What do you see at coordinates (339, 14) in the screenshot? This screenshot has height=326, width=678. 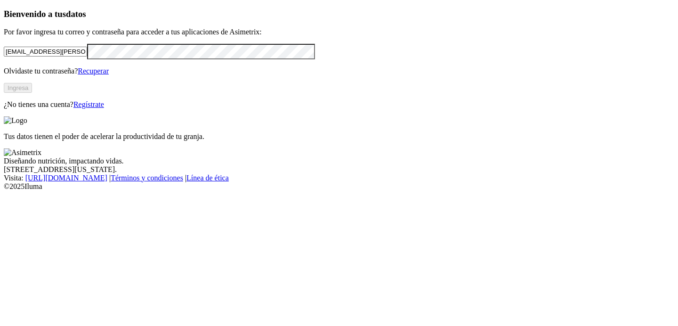 I see `h3: Bienvenido a tus` at bounding box center [339, 14].